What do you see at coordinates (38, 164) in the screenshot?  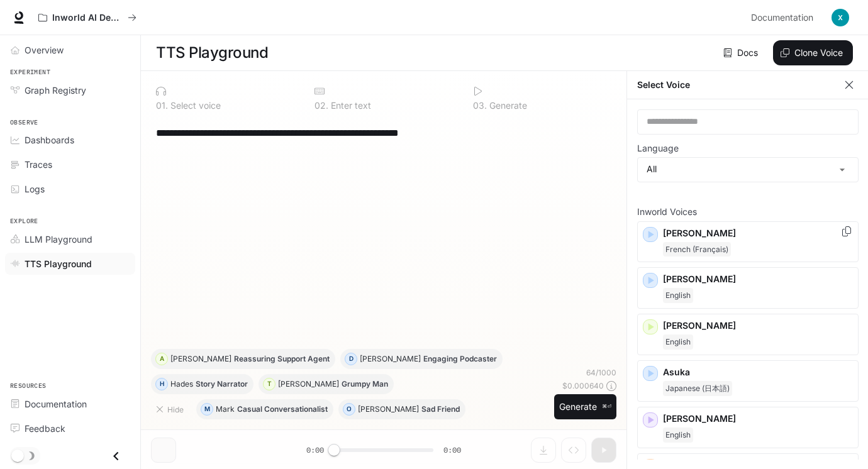 I see `span: Traces` at bounding box center [38, 164].